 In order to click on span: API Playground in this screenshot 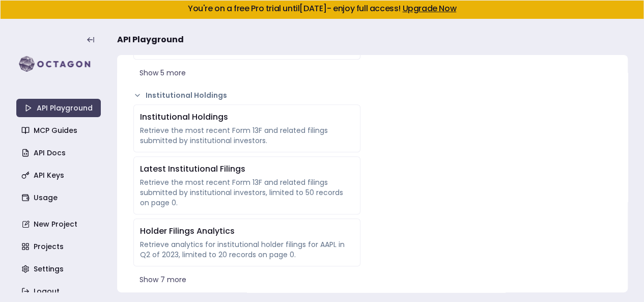, I will do `click(150, 39)`.